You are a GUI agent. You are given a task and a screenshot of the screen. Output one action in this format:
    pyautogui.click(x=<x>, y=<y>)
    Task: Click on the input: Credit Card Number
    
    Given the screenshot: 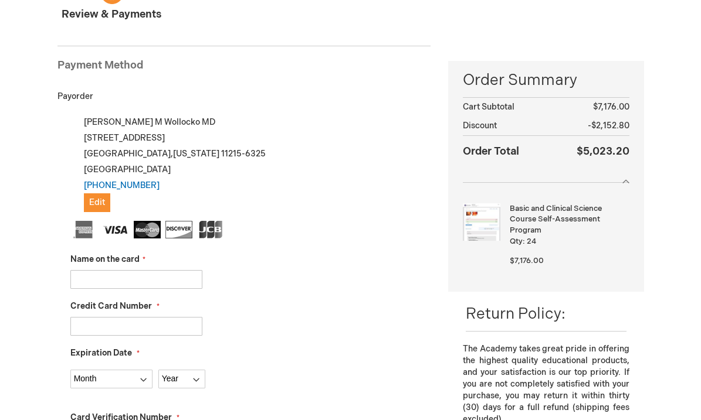 What is the action you would take?
    pyautogui.click(x=136, y=327)
    